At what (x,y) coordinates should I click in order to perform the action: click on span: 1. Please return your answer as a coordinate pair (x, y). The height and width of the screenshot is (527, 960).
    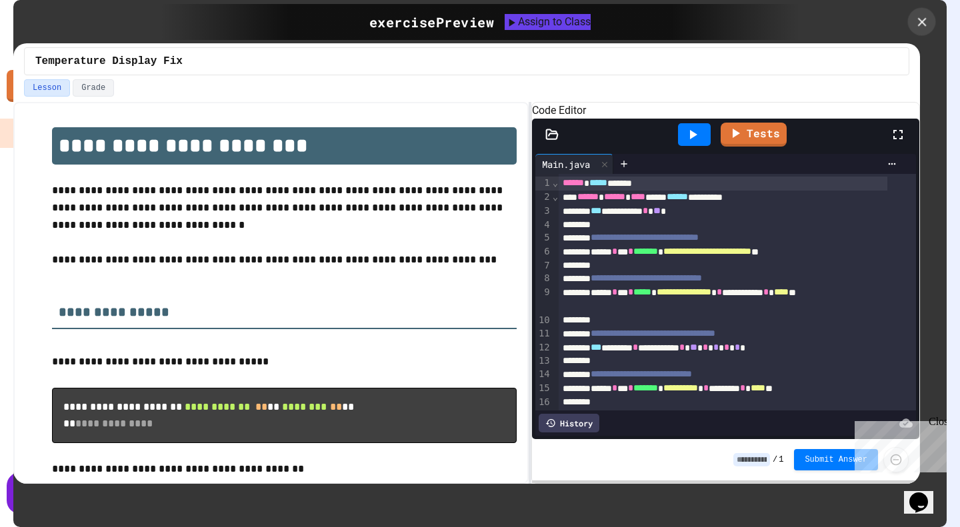
    Looking at the image, I should click on (781, 460).